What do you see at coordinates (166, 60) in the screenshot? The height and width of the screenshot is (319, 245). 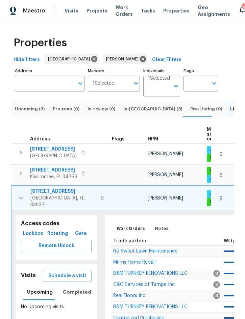 I see `span: Clear Filters` at bounding box center [166, 60].